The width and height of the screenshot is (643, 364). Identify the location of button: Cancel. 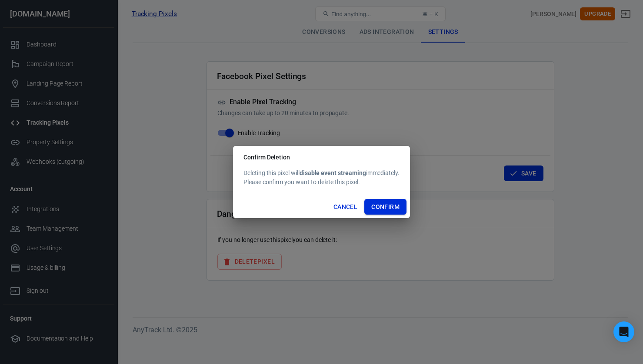
(345, 207).